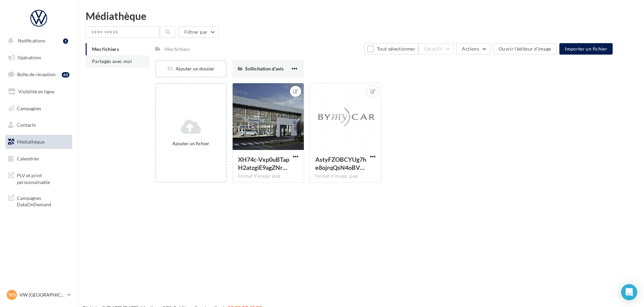 This screenshot has width=644, height=307. What do you see at coordinates (29, 108) in the screenshot?
I see `span: Campagnes` at bounding box center [29, 108].